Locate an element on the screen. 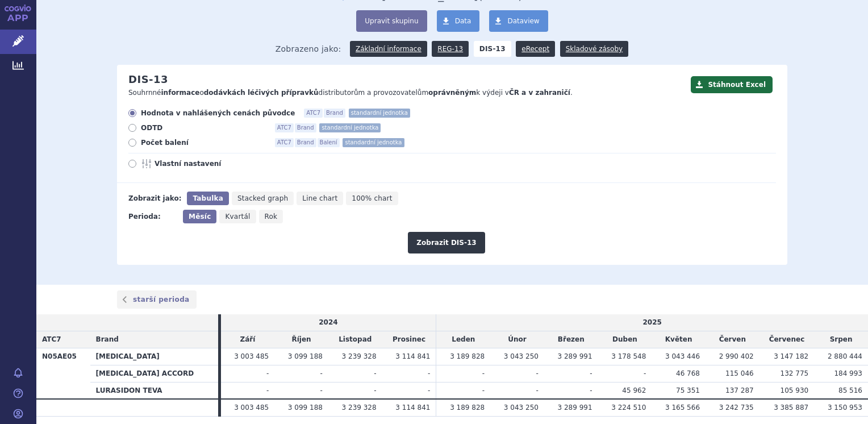 This screenshot has height=424, width=868. strong: ČR a v zahraničí is located at coordinates (540, 93).